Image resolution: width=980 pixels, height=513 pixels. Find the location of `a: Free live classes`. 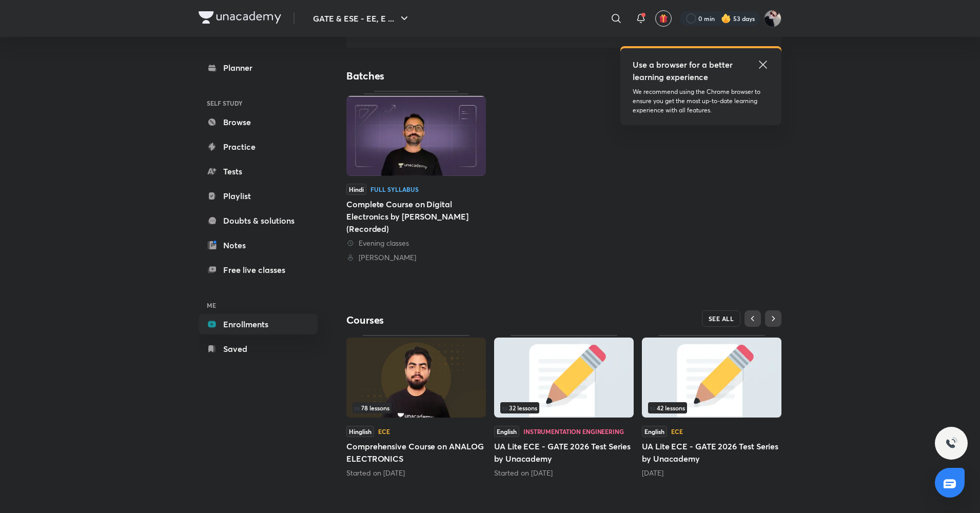

a: Free live classes is located at coordinates (258, 270).